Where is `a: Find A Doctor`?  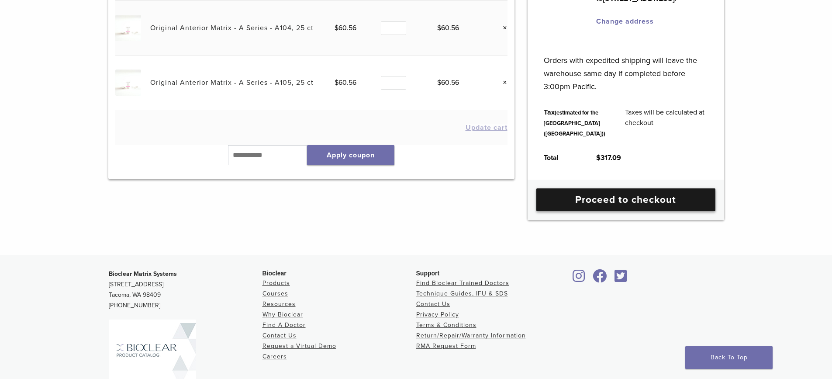 a: Find A Doctor is located at coordinates (284, 324).